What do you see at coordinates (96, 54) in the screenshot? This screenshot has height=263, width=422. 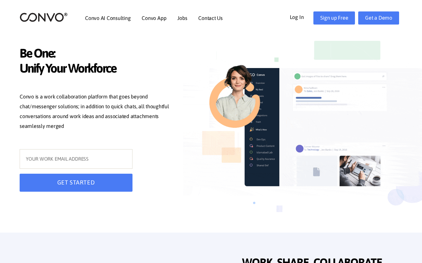 I see `span: Be One:` at bounding box center [96, 54].